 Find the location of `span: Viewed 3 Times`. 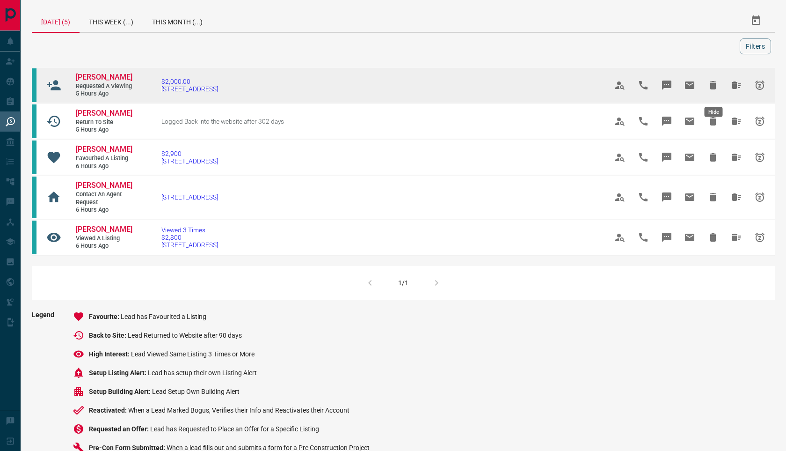

span: Viewed 3 Times is located at coordinates (189, 230).